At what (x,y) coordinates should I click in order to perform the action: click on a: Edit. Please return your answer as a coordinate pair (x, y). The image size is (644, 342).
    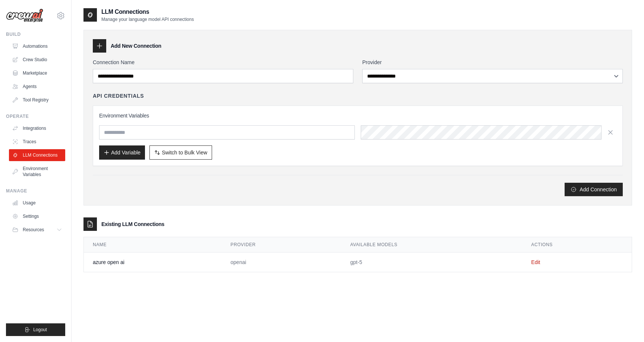
    Looking at the image, I should click on (536, 263).